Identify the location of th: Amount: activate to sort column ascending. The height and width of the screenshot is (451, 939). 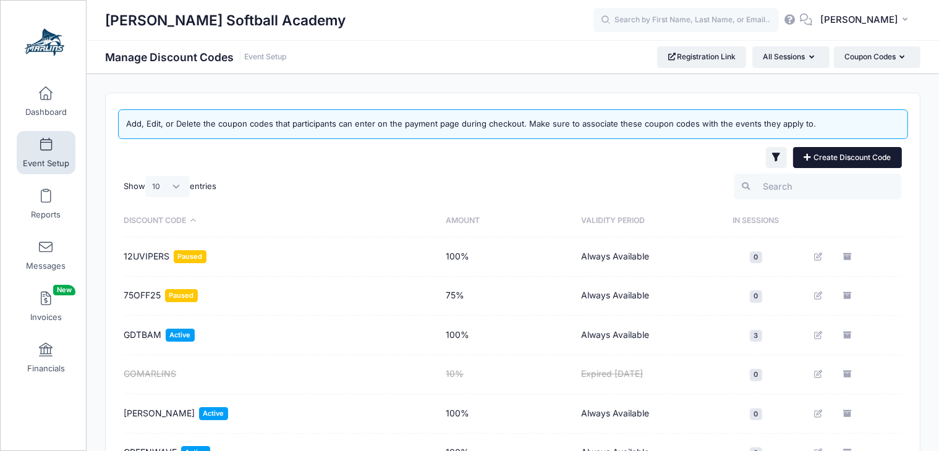
(507, 221).